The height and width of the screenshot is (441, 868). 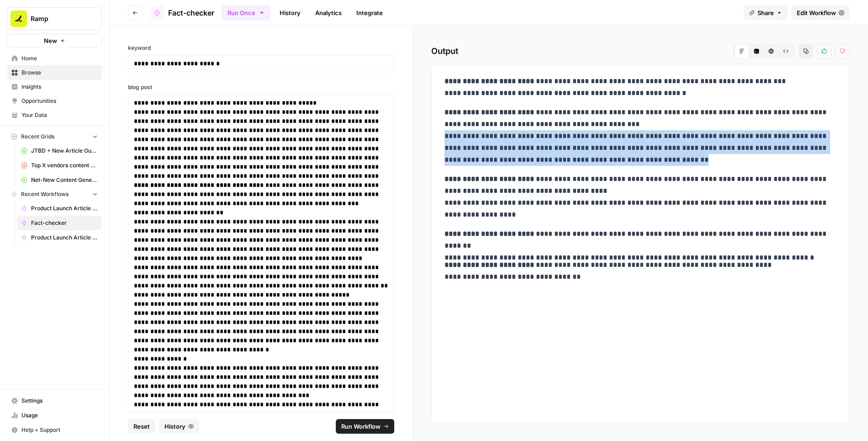 What do you see at coordinates (328, 13) in the screenshot?
I see `a: Analytics` at bounding box center [328, 13].